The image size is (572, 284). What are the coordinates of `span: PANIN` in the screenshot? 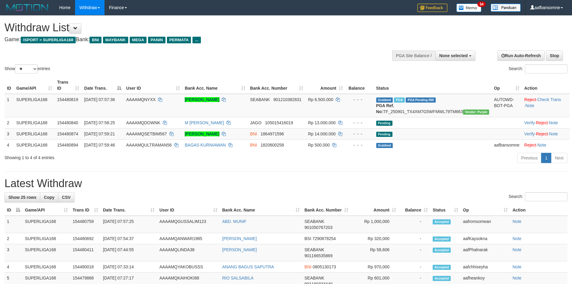 It's located at (157, 40).